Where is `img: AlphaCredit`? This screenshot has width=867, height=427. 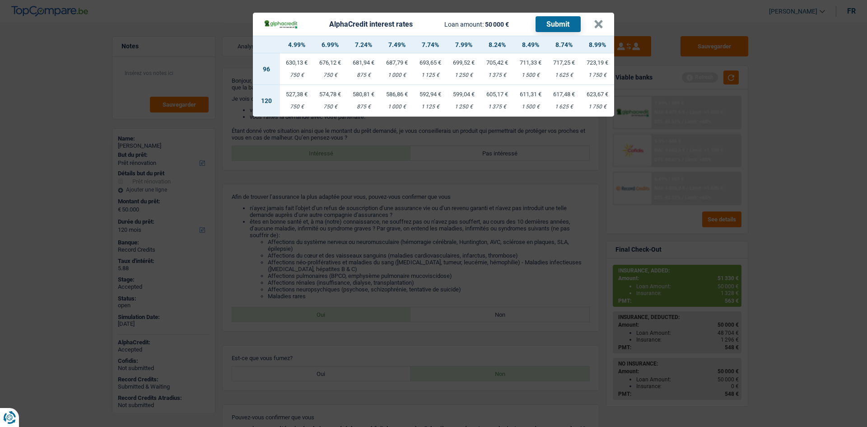 img: AlphaCredit is located at coordinates (281, 24).